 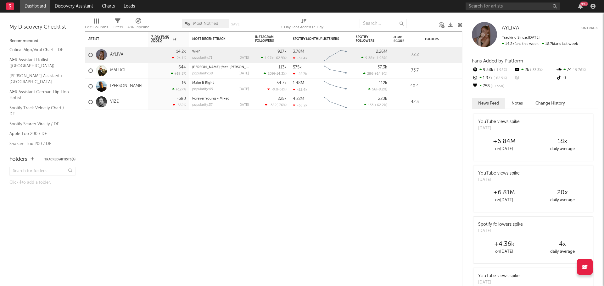 I want to click on button: Untrack, so click(x=589, y=28).